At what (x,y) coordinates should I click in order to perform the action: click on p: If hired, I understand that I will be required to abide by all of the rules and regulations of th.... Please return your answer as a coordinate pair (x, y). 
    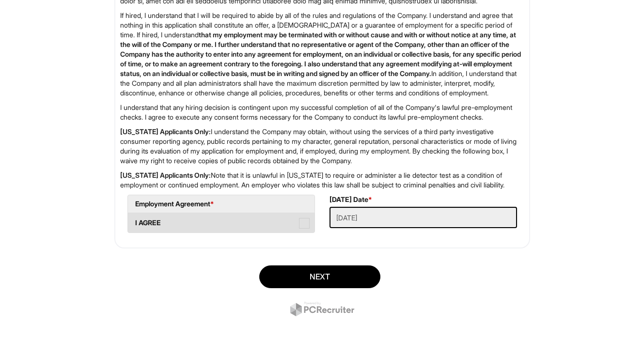
    Looking at the image, I should click on (322, 55).